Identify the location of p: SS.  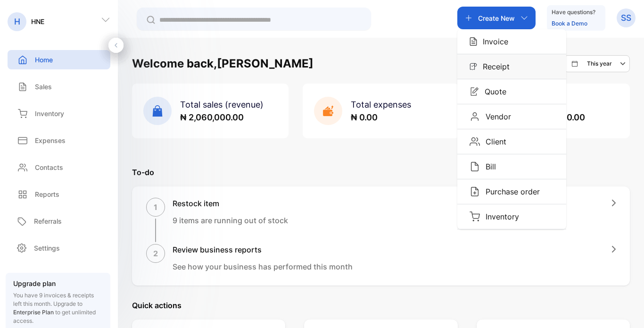
(626, 18).